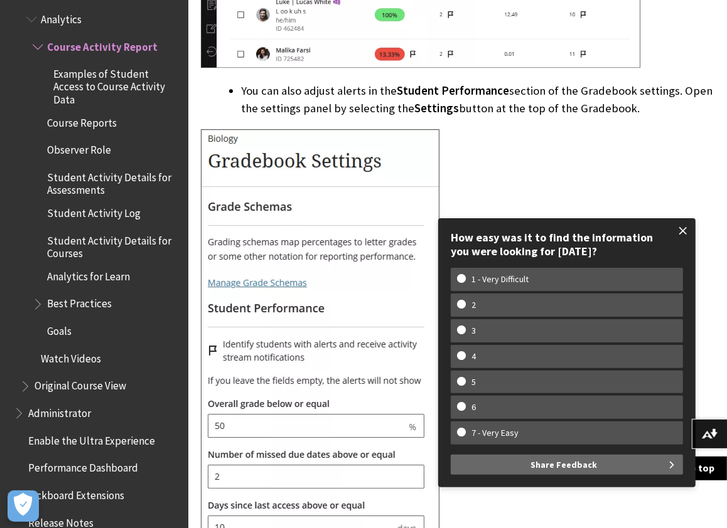  I want to click on li: You can also adjust alerts in the section of the Gradebook settings. Open the settings panel by s..., so click(478, 100).